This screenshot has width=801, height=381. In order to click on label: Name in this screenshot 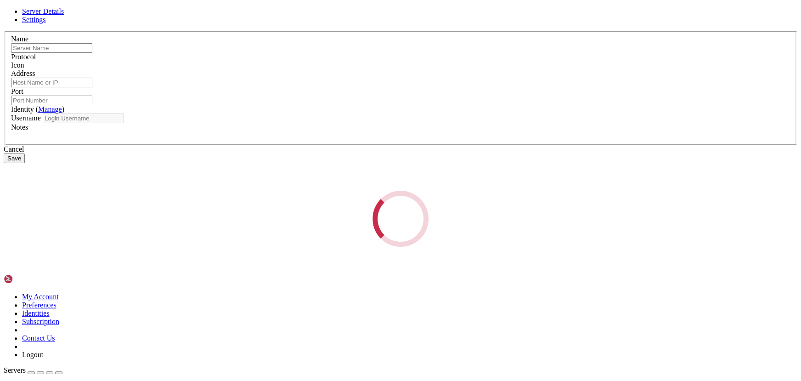, I will do `click(20, 39)`.